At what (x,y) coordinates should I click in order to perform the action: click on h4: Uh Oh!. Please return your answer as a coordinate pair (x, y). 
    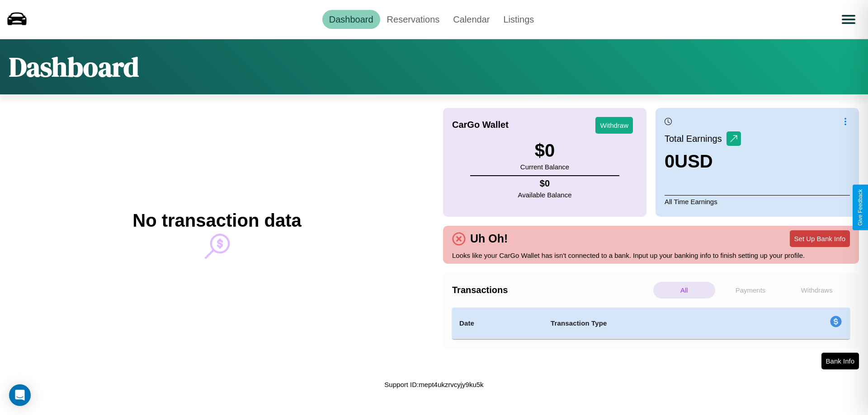
    Looking at the image, I should click on (489, 239).